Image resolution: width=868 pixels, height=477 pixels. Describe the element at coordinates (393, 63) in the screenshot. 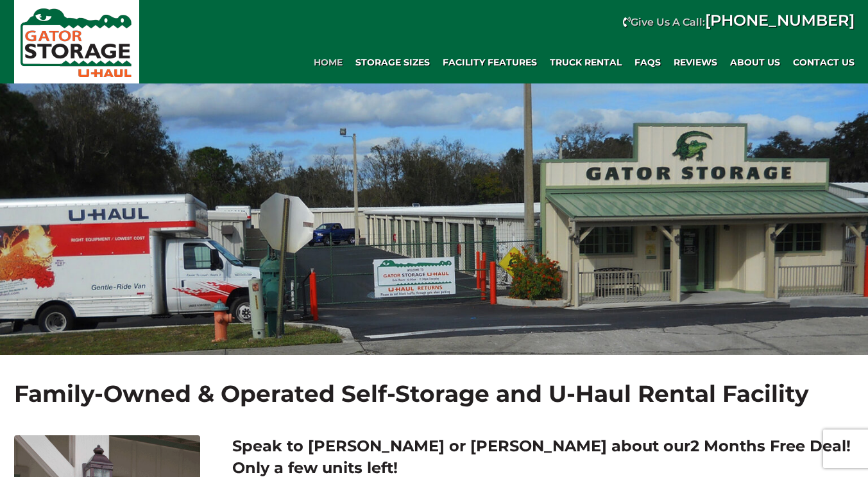

I see `a: Storage Sizes` at that location.